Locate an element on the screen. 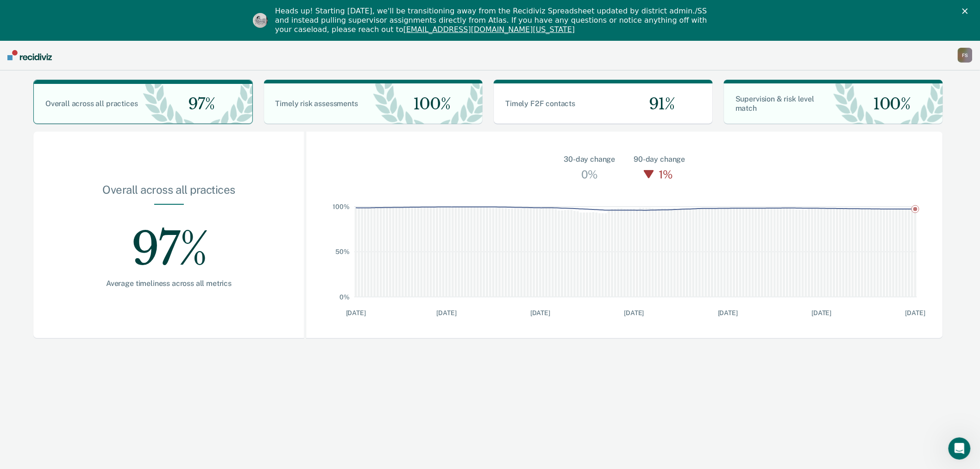 The height and width of the screenshot is (469, 980). span: Timely F2F contacts is located at coordinates (540, 104).